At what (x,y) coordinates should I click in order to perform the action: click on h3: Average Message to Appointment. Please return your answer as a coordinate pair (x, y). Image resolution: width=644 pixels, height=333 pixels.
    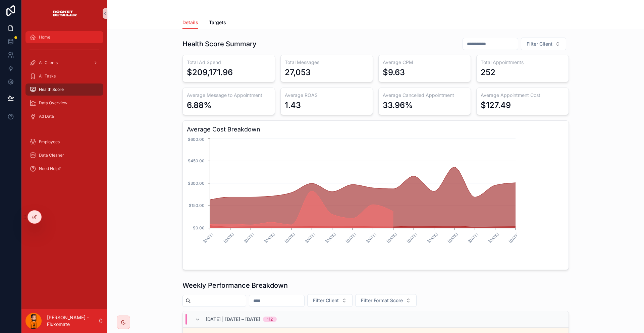
    Looking at the image, I should click on (229, 95).